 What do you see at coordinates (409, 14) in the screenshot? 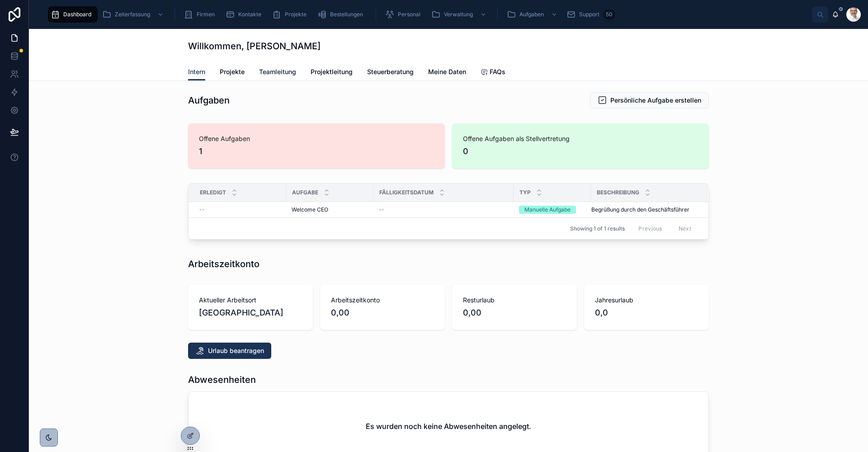
I see `span: Personal` at bounding box center [409, 14].